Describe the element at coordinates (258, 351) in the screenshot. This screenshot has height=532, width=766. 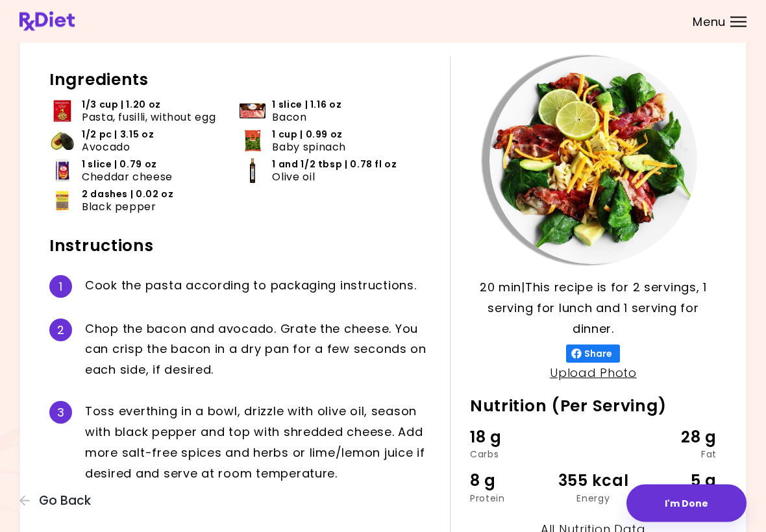
I see `div: C h o p t h e b a c o n a n d a v o c a d o . G r a t e t h e c h e e s e . Y o u c a n c r i s p...` at that location.